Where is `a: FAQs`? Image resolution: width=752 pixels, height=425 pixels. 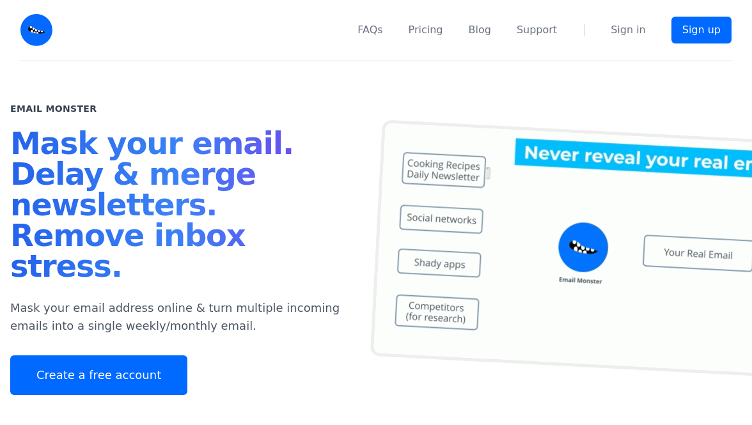 a: FAQs is located at coordinates (369, 30).